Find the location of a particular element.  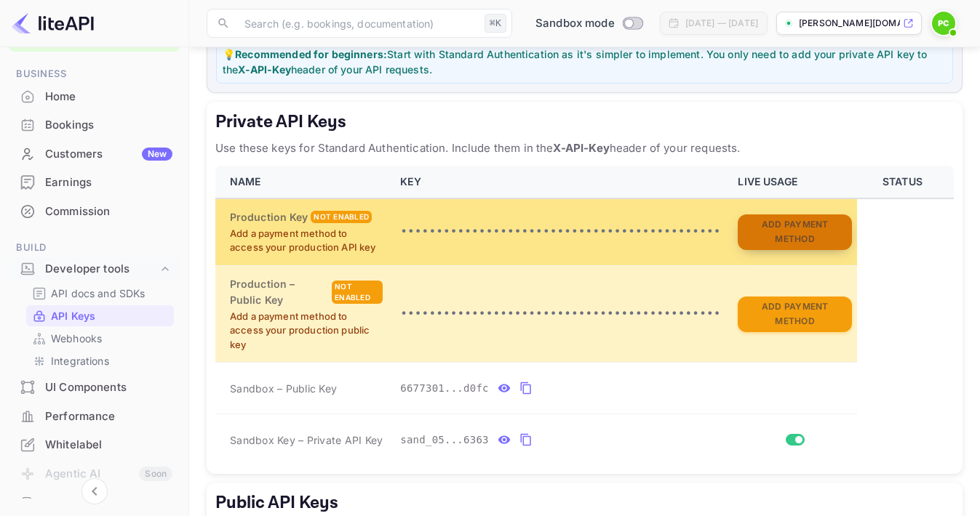

th: NAME is located at coordinates (303, 182).